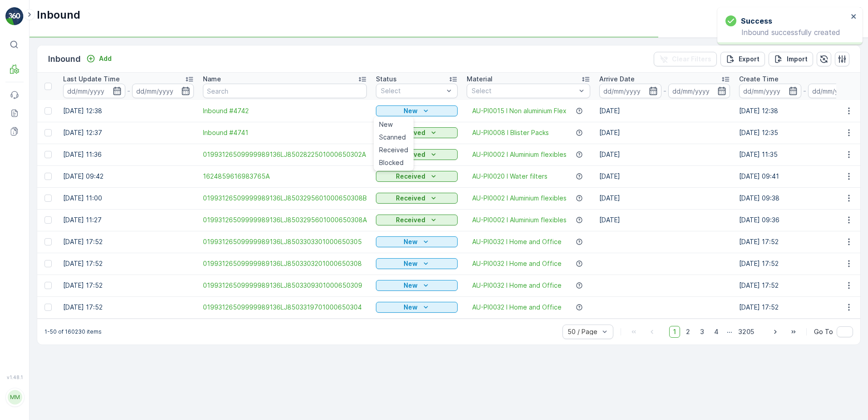  Describe the element at coordinates (510, 176) in the screenshot. I see `a: AU-PI0020 I Water filters` at that location.